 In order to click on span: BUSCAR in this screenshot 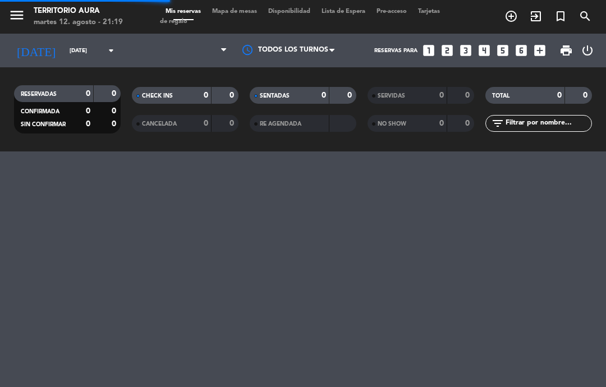, I will do `click(586, 16)`.